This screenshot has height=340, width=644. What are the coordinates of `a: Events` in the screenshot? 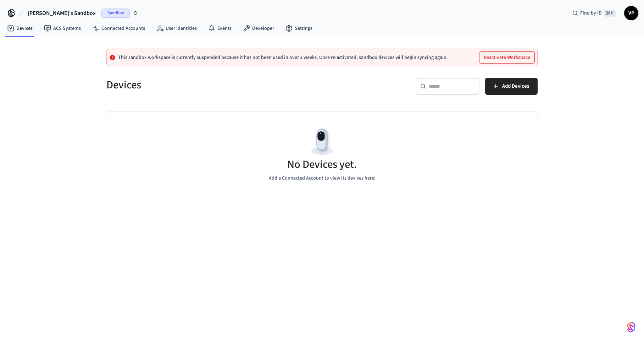 It's located at (220, 29).